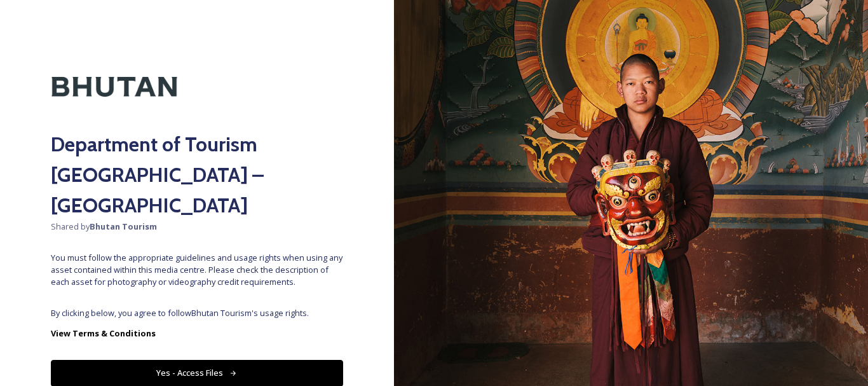  What do you see at coordinates (197, 271) in the screenshot?
I see `span: You must follow the appropriate guidelines and usage rights when using any asset contained within...` at bounding box center [197, 271].